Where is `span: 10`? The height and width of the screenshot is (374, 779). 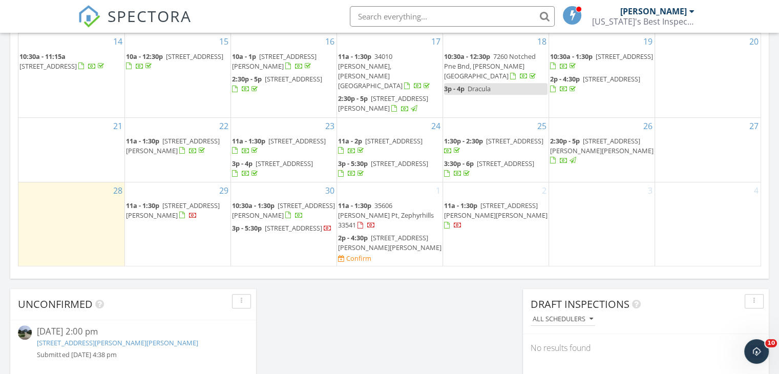 span: 10 is located at coordinates (771, 343).